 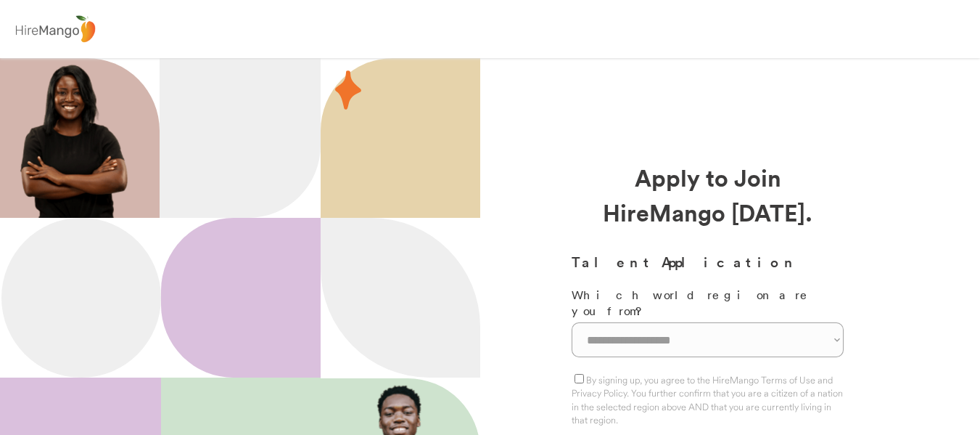 I want to click on label: By signing up, you agree to the HireMango Terms of Use and Privacy Policy. You further confirm th..., so click(x=707, y=399).